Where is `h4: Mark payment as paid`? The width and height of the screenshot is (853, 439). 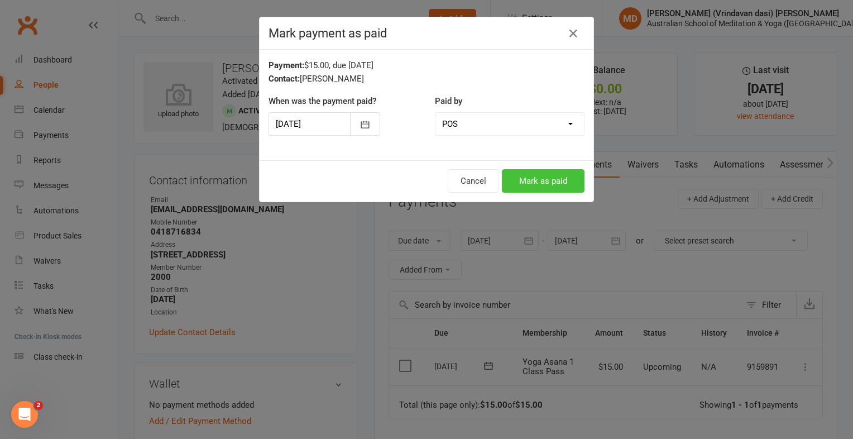
h4: Mark payment as paid is located at coordinates (426, 33).